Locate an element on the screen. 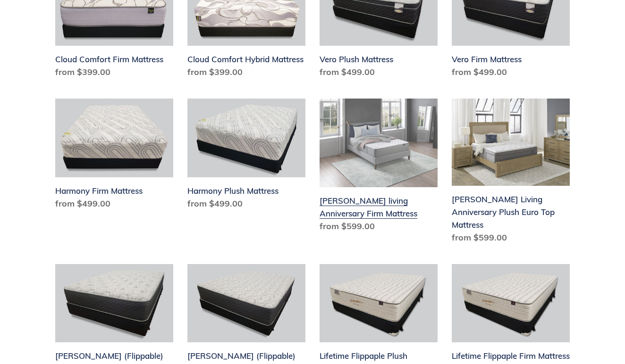 The image size is (625, 364). a: Scott living Anniversary Firm Mattress is located at coordinates (379, 167).